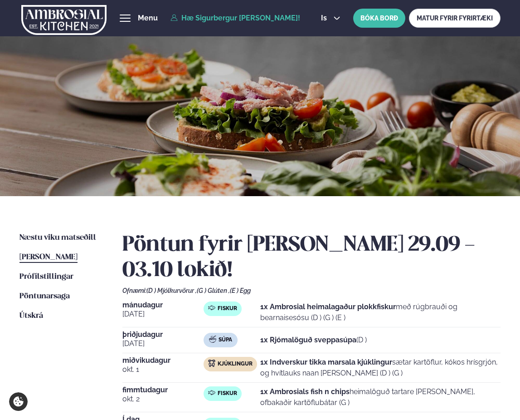  Describe the element at coordinates (312, 290) in the screenshot. I see `div: Ofnæmi:` at that location.